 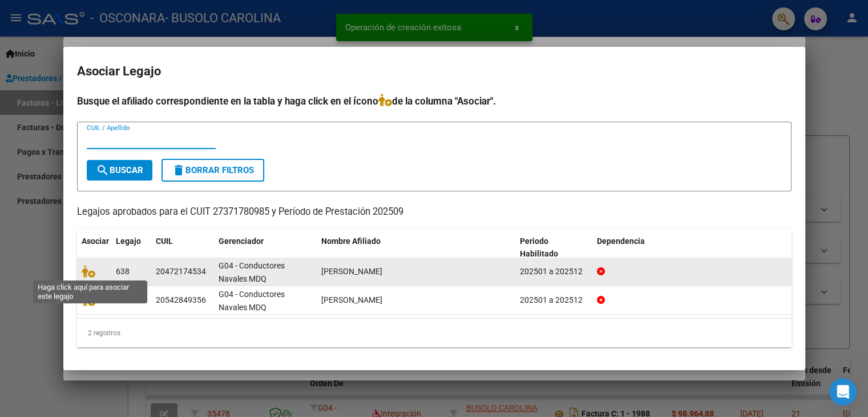 What do you see at coordinates (553, 248) in the screenshot?
I see `datatable-header-cell: Periodo Habilitado` at bounding box center [553, 248].